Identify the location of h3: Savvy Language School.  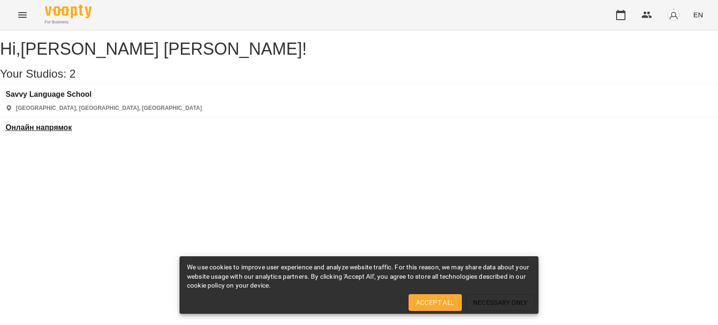
(104, 94).